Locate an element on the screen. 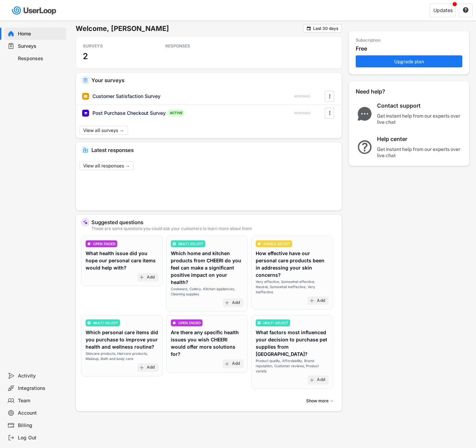 The image size is (476, 448). button: Upgrade plan is located at coordinates (409, 61).